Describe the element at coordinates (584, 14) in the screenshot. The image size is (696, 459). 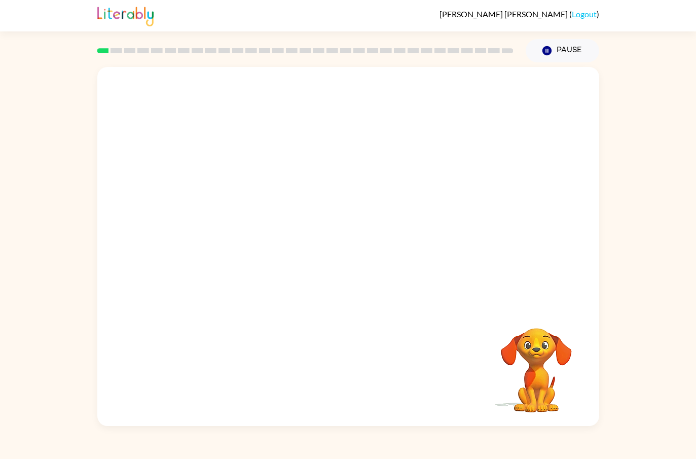
I see `a: Logout` at that location.